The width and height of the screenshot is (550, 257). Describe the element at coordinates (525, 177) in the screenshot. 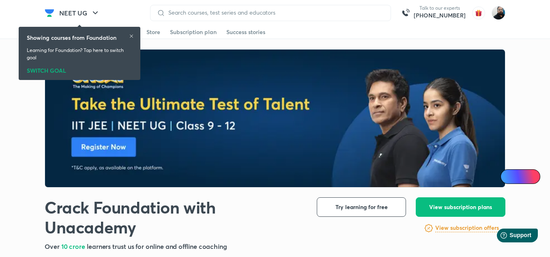

I see `span: Ai Doubts` at that location.